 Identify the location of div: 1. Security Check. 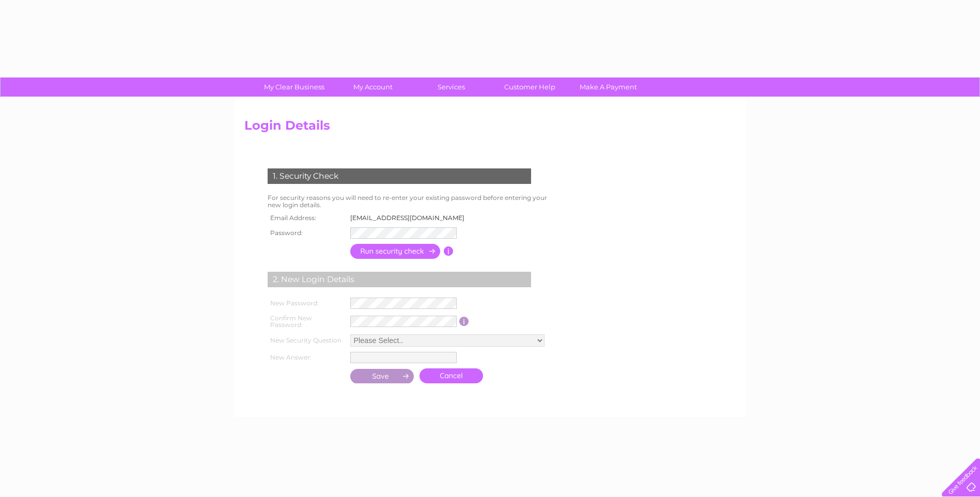
(399, 176).